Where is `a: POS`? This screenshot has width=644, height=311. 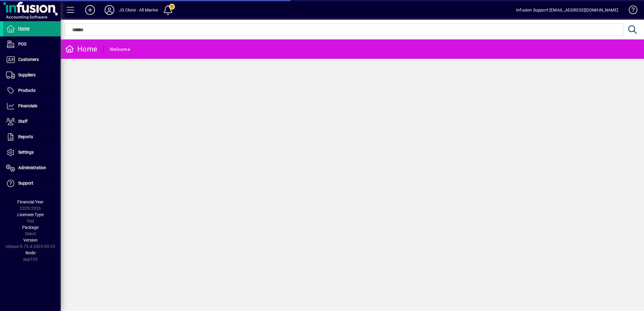
a: POS is located at coordinates (32, 44).